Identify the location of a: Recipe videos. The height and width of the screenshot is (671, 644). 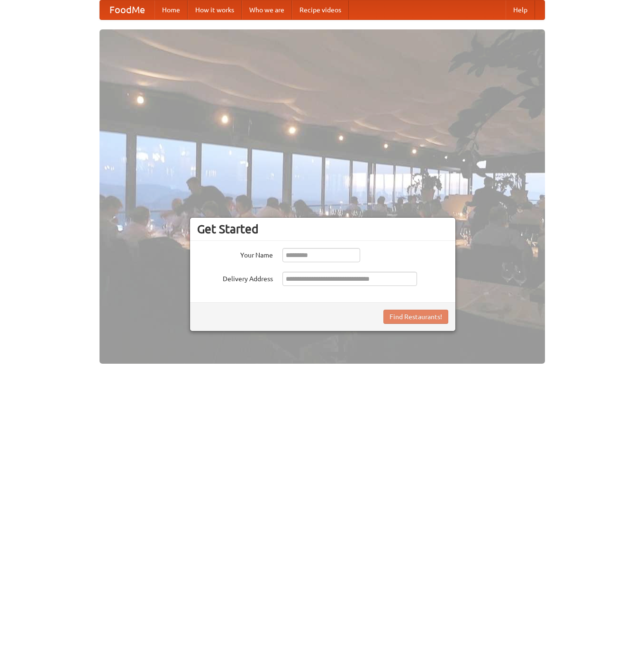
(320, 10).